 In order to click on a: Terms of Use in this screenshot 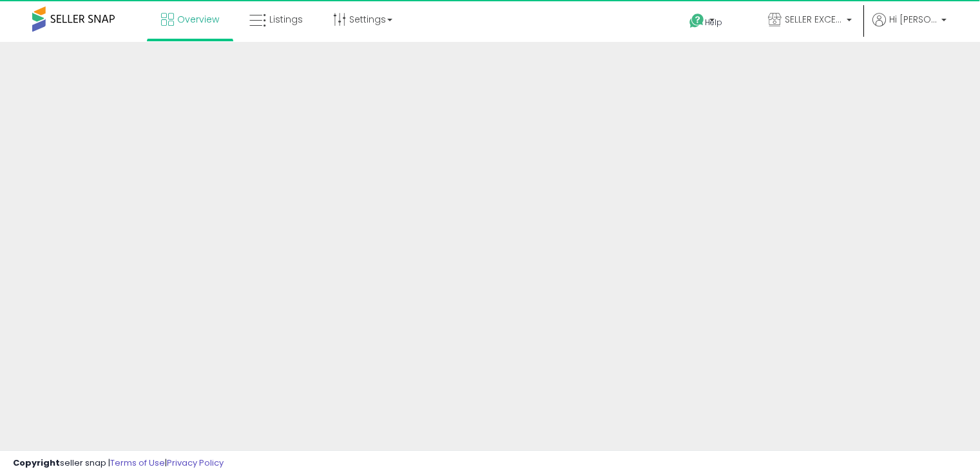, I will do `click(137, 462)`.